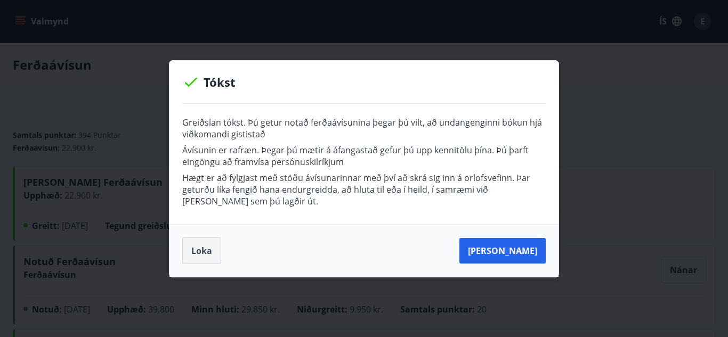 The image size is (728, 337). What do you see at coordinates (364, 156) in the screenshot?
I see `p: Ávísunin er rafræn. Þegar þú mætir á áfangastað gefur þú upp kennitölu þína. Þú þarft eingöngu að...` at bounding box center [364, 156].